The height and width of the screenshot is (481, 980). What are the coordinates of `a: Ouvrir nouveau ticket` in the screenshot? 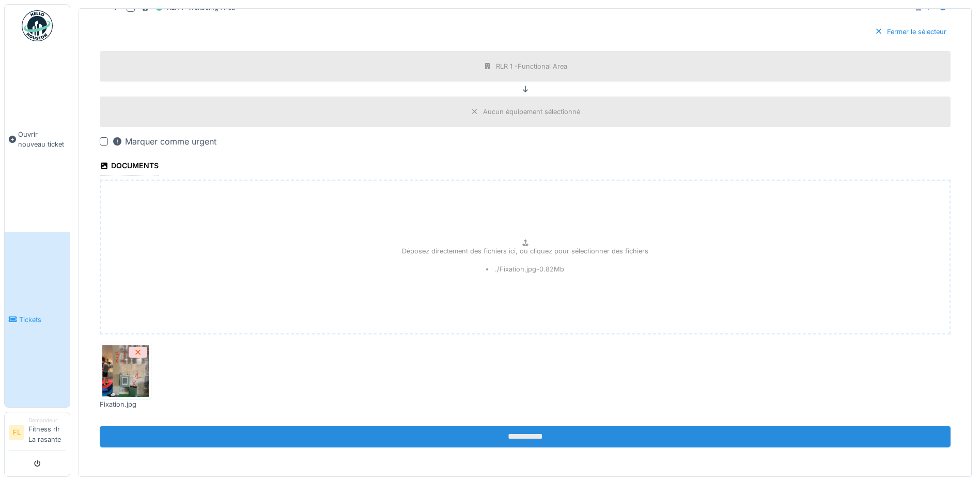 It's located at (37, 139).